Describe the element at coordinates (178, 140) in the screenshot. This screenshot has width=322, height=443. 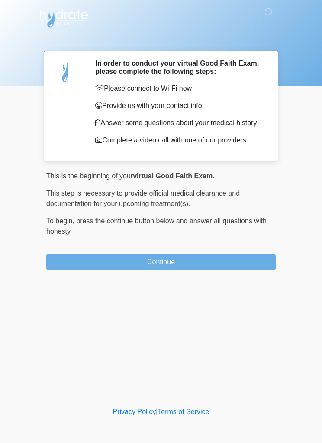
I see `p: Complete a video call with one of our providers` at that location.